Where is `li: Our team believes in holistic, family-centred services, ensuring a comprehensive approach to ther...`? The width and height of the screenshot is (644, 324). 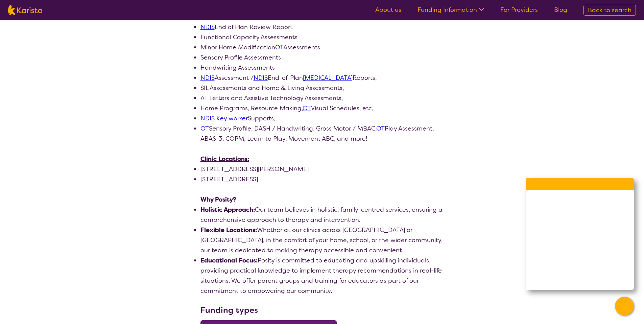 li: Our team believes in holistic, family-centred services, ensuring a comprehensive approach to ther... is located at coordinates (322, 215).